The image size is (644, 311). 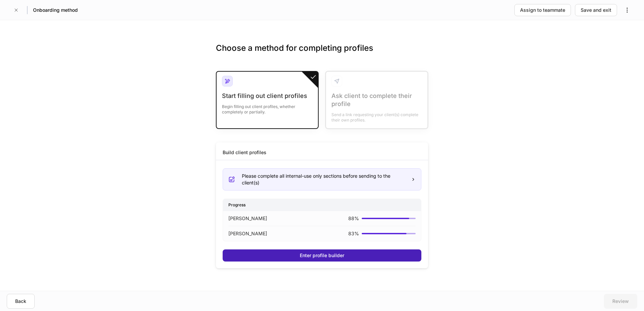 What do you see at coordinates (322, 205) in the screenshot?
I see `div: Progress` at bounding box center [322, 205].